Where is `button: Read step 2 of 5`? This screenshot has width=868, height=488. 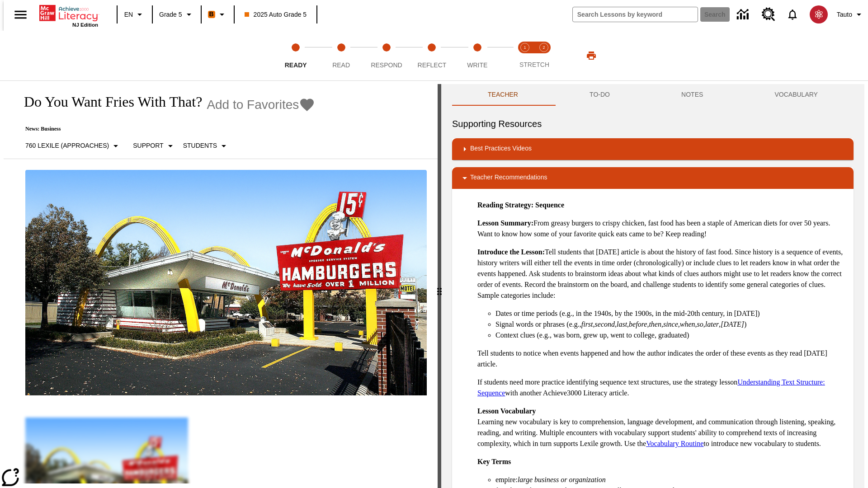 button: Read step 2 of 5 is located at coordinates (341, 55).